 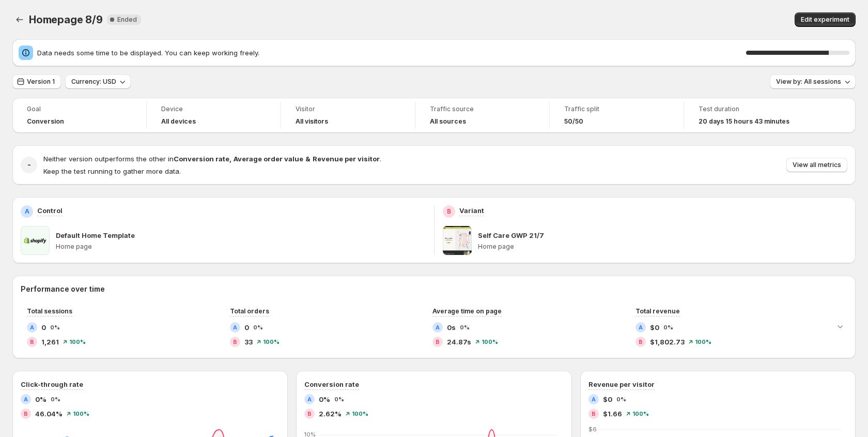 I want to click on text: $6, so click(x=592, y=429).